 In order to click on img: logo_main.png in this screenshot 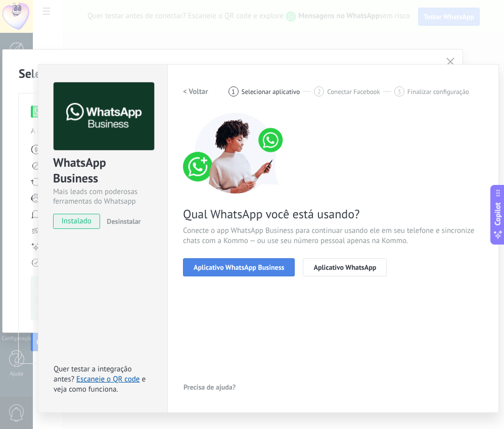, I will do `click(104, 116)`.